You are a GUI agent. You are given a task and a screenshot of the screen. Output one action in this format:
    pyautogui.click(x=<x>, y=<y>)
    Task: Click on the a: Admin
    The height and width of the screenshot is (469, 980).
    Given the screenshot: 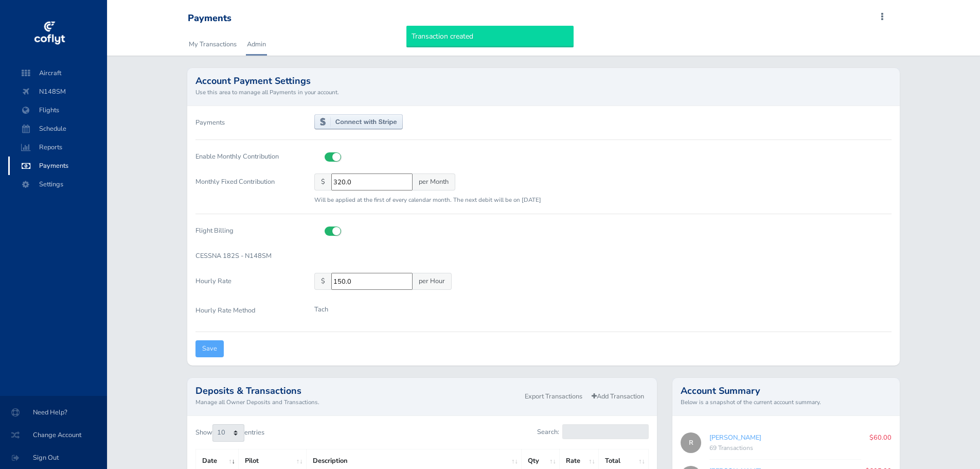 What is the action you would take?
    pyautogui.click(x=256, y=44)
    